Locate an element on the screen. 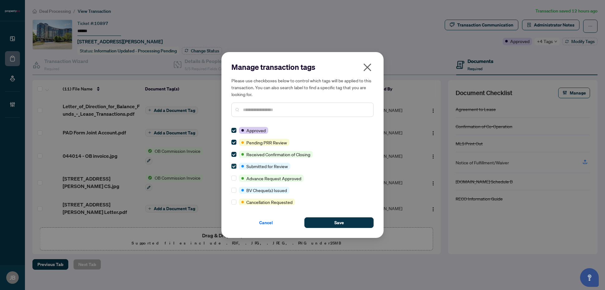 The height and width of the screenshot is (290, 605). h5: Please use checkboxes below to control which tags will be applied to this transaction. You can al... is located at coordinates (303, 87).